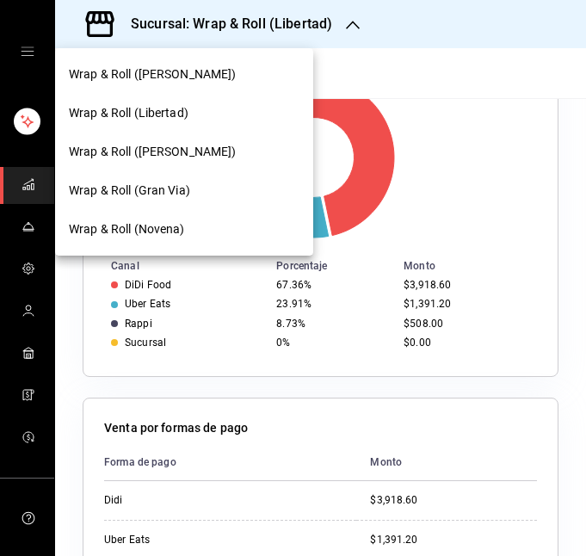 This screenshot has height=556, width=586. Describe the element at coordinates (184, 113) in the screenshot. I see `div: Wrap & Roll (Libertad)` at that location.